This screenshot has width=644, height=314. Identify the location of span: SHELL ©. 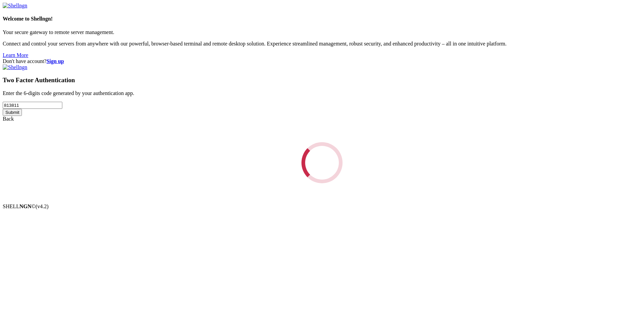
(26, 206).